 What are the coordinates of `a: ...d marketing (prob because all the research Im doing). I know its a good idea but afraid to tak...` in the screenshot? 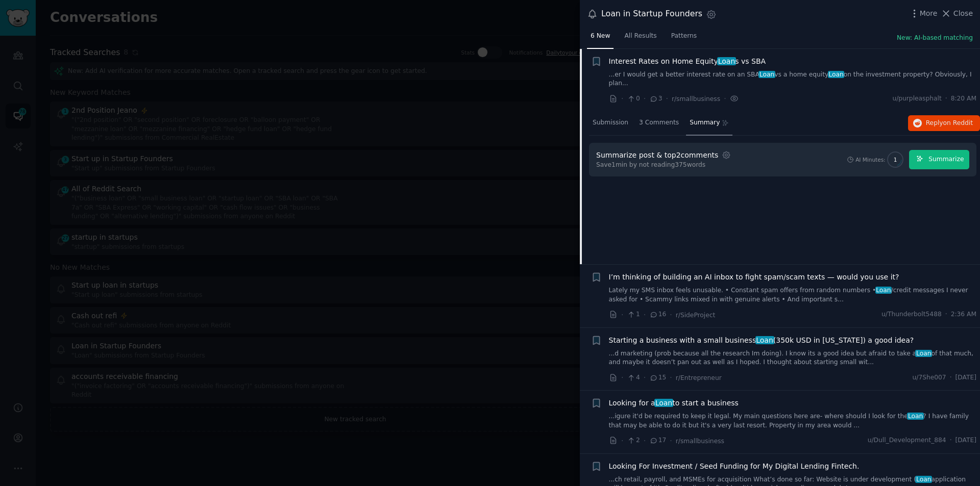 It's located at (793, 359).